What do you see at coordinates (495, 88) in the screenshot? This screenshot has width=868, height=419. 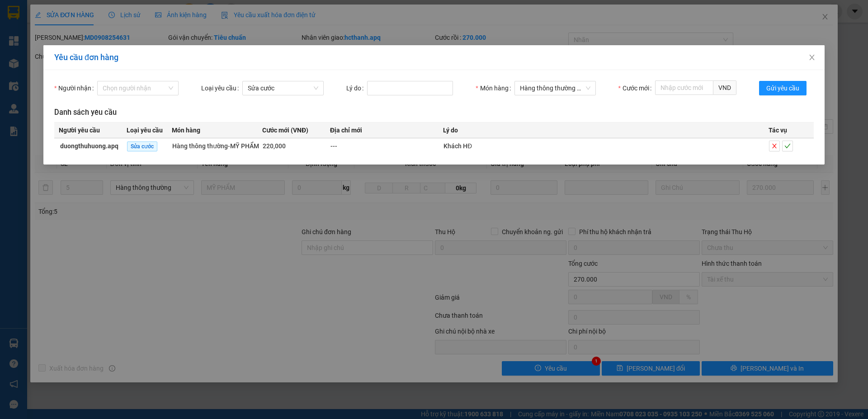 I see `label: Món hàng` at bounding box center [495, 88].